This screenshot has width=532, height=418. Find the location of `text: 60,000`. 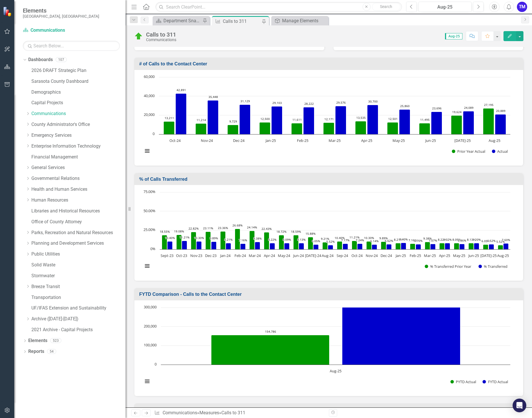

text: 60,000 is located at coordinates (149, 77).